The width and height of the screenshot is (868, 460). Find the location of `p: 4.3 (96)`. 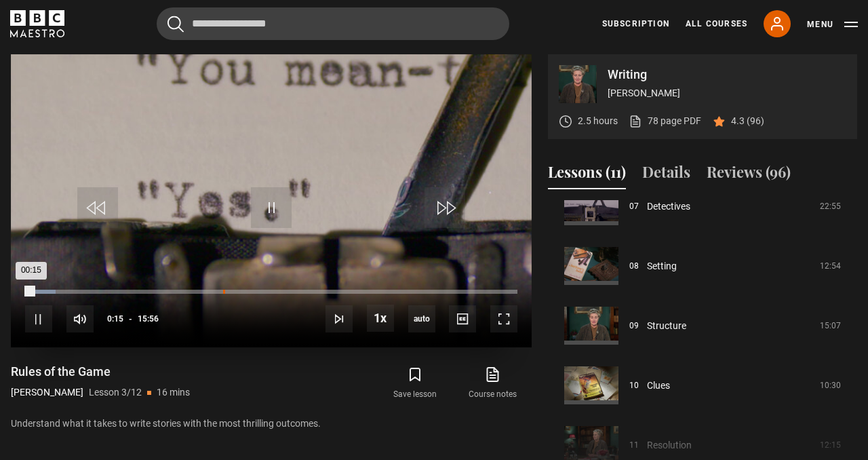

p: 4.3 (96) is located at coordinates (747, 120).